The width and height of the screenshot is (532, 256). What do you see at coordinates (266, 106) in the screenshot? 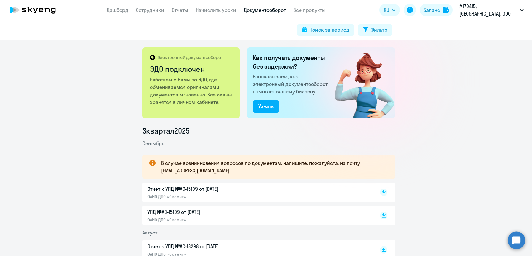
I see `div: Узнать` at bounding box center [266, 106].